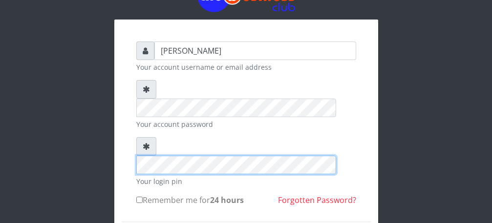 This screenshot has width=492, height=223. I want to click on input: Remember me for24 hours, so click(139, 200).